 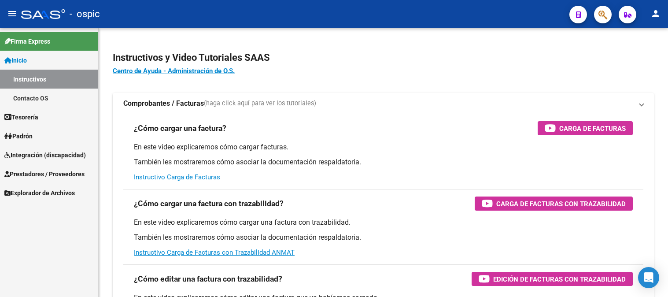 What do you see at coordinates (383, 147) in the screenshot?
I see `p: En este video explicaremos cómo cargar facturas.` at bounding box center [383, 147].